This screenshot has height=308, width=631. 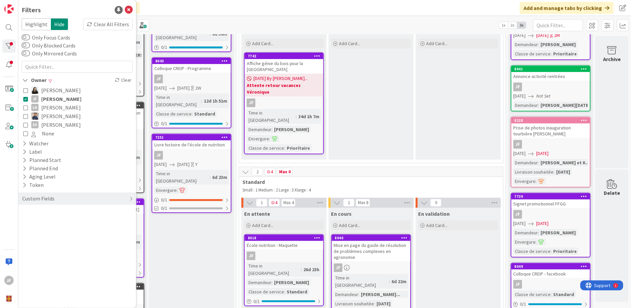 I want to click on div: SV, so click(x=35, y=125).